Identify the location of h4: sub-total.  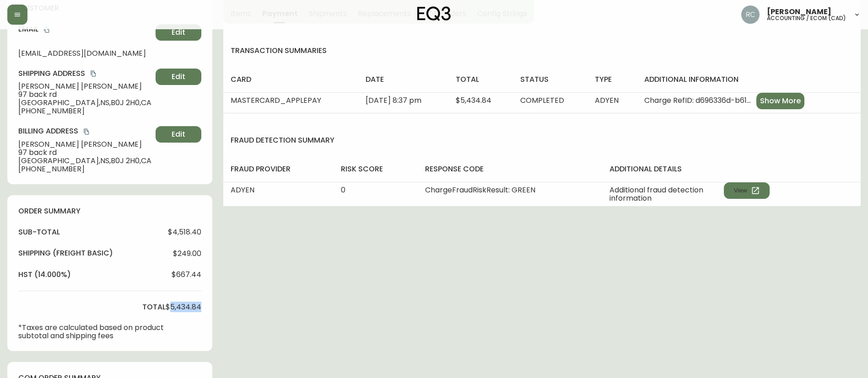
(39, 232).